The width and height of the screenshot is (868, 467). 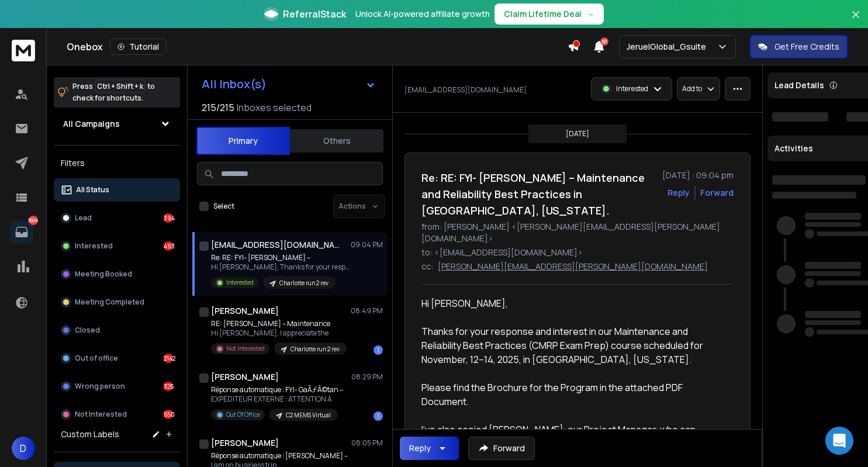 What do you see at coordinates (224, 206) in the screenshot?
I see `label: Select` at bounding box center [224, 206].